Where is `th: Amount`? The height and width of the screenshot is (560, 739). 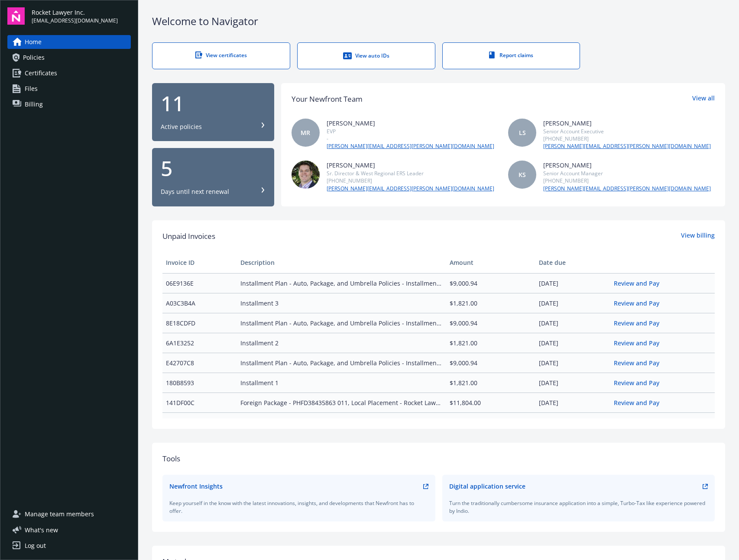 th: Amount is located at coordinates (491, 262).